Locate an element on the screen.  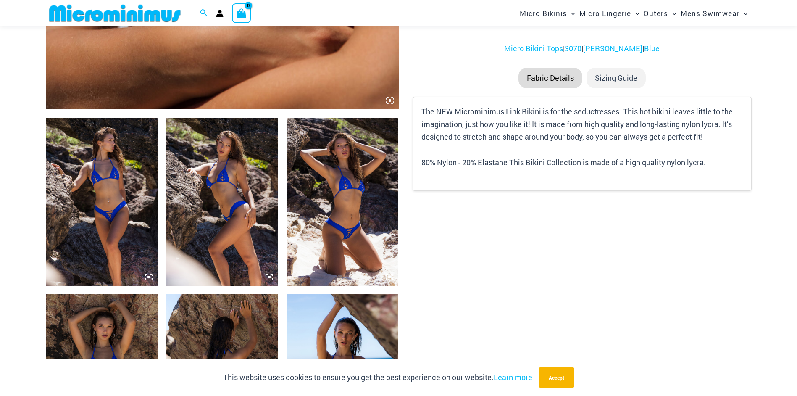
nav: Site Navigation is located at coordinates (634, 13).